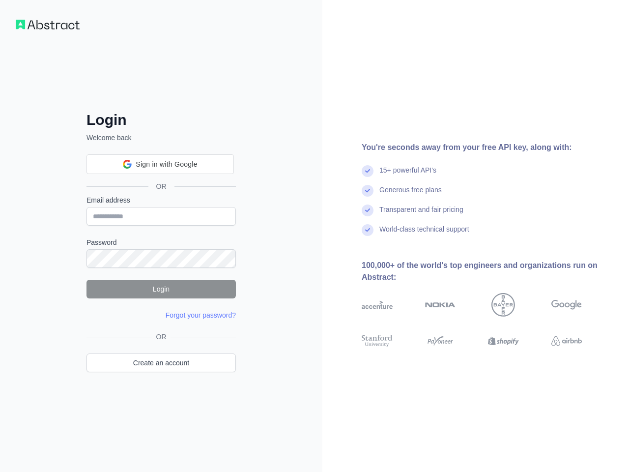  I want to click on img: airbnb, so click(567, 341).